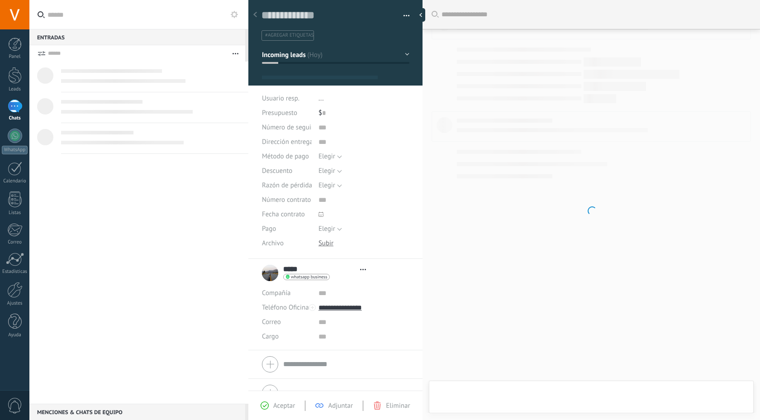 The width and height of the screenshot is (760, 420). What do you see at coordinates (287, 157) in the screenshot?
I see `div: Método de pago` at bounding box center [287, 157].